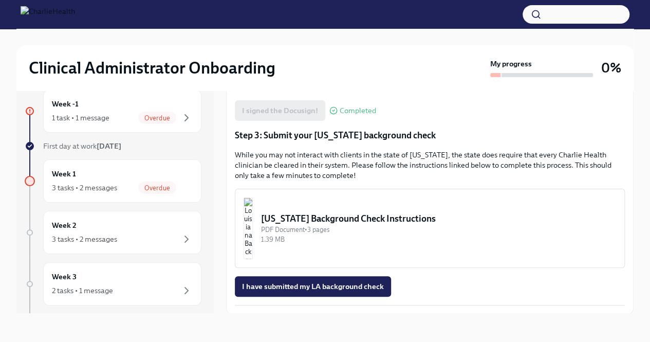  What do you see at coordinates (248, 228) in the screenshot?
I see `img: Louisiana Background Check Instructions` at bounding box center [248, 228].